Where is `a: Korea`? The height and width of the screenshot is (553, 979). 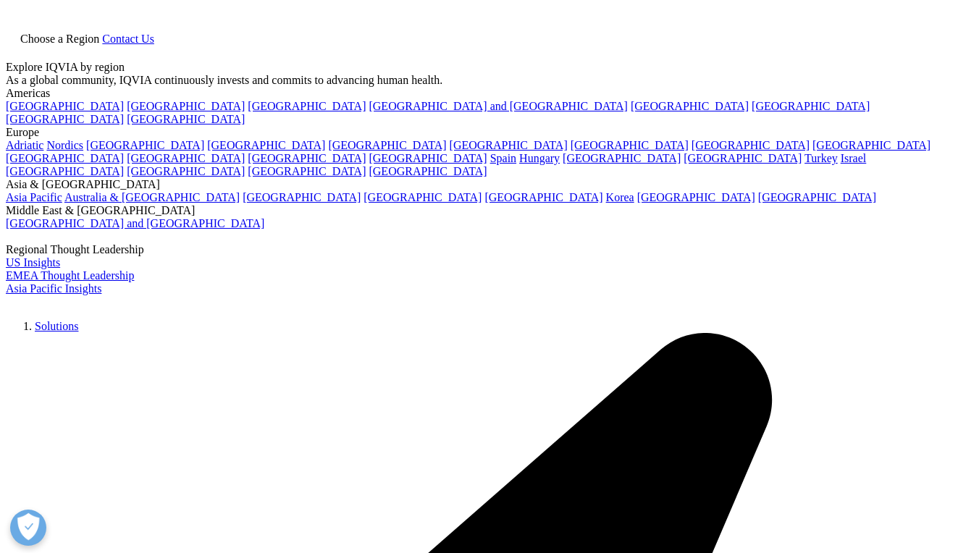 a: Korea is located at coordinates (620, 197).